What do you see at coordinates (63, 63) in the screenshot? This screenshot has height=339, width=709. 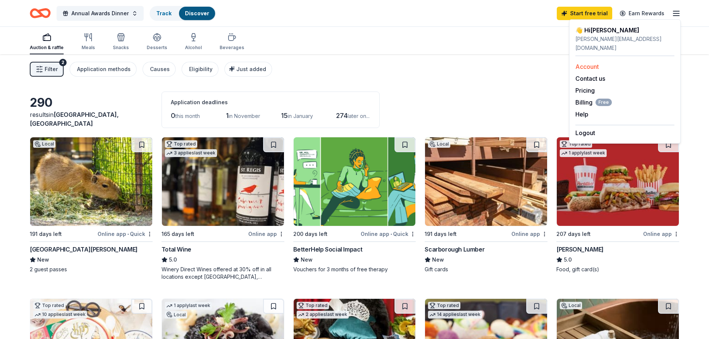 I see `div: 2` at bounding box center [63, 63].